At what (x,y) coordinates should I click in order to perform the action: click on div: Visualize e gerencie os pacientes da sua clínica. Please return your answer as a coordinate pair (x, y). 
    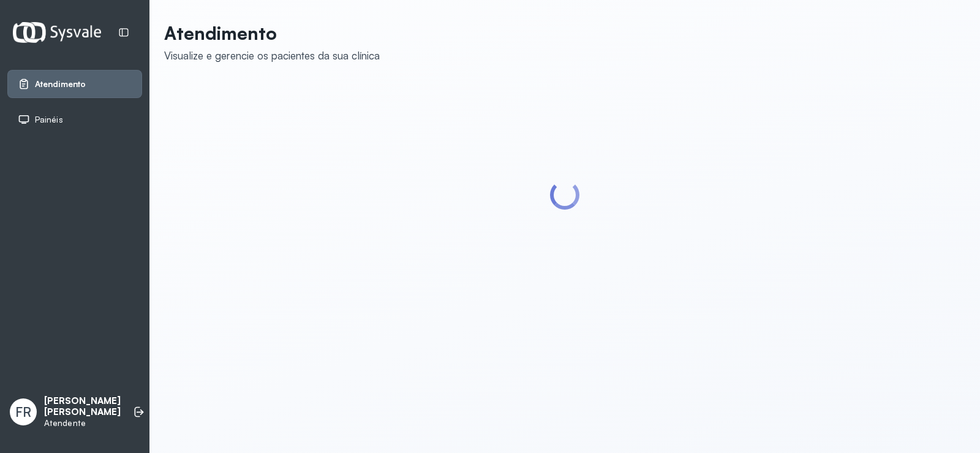
    Looking at the image, I should click on (272, 55).